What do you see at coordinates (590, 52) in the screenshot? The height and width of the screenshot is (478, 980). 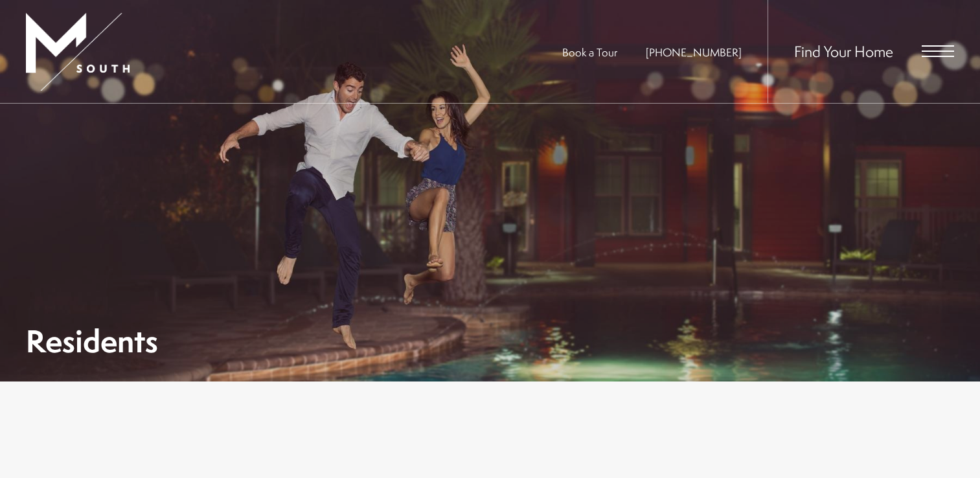 I see `a: Book a Tour` at bounding box center [590, 52].